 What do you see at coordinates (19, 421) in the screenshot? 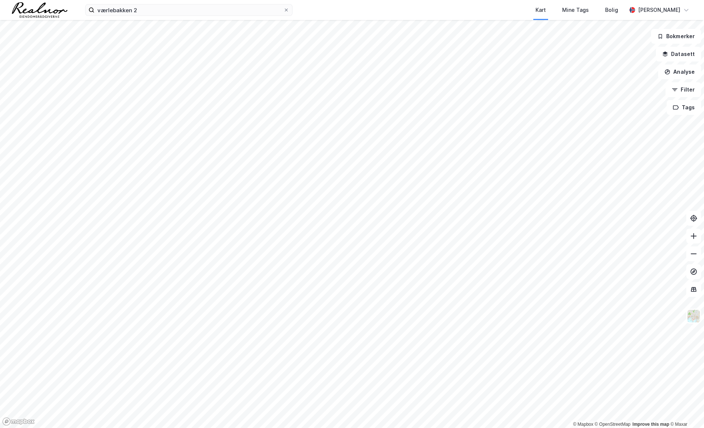
I see `a: Mapbox homepage` at bounding box center [19, 421].